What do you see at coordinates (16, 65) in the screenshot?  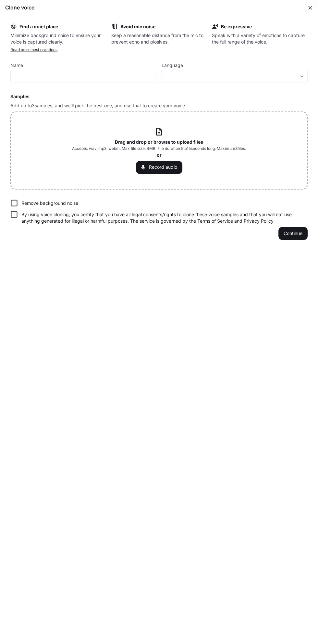 I see `p: Name` at bounding box center [16, 65].